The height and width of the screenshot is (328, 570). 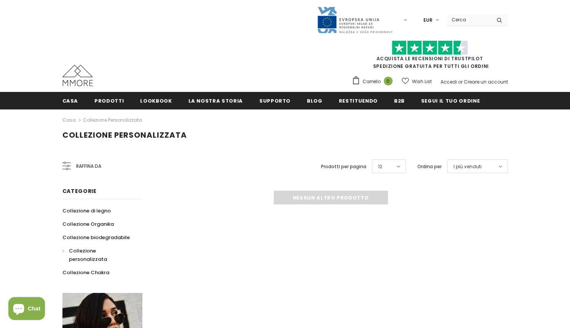 I want to click on span: Restituendo, so click(x=358, y=101).